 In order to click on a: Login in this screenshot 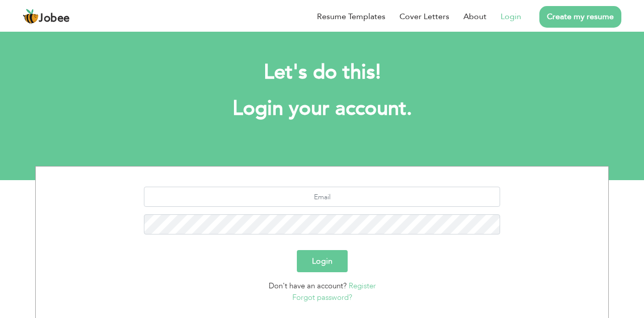, I will do `click(511, 16)`.